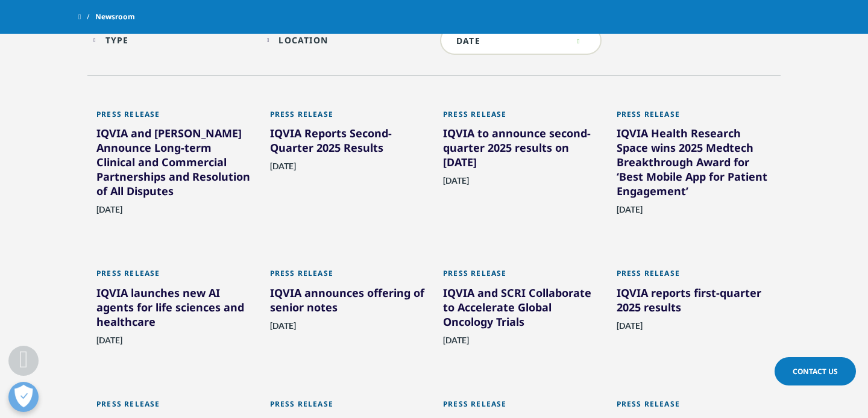 This screenshot has height=418, width=868. Describe the element at coordinates (694, 164) in the screenshot. I see `div: IQVIA Health Research Space wins 2025 Medtech Breakthrough Award for ‘Best Mobile App for Patient...` at that location.